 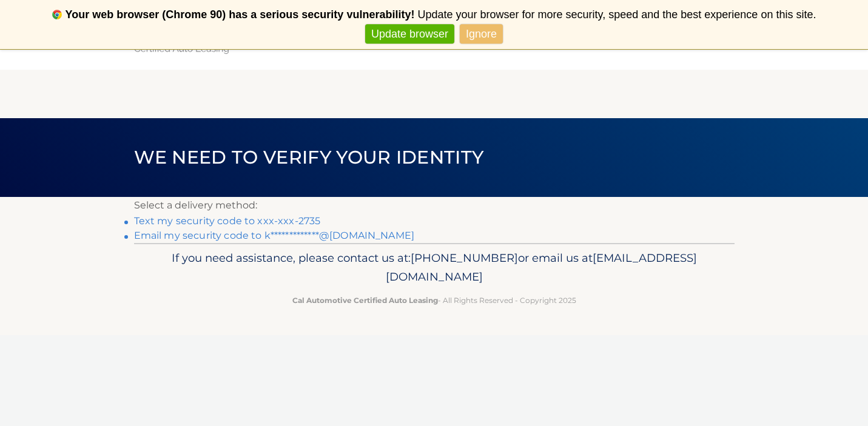 What do you see at coordinates (227, 221) in the screenshot?
I see `a: Text my security code to xxx-xxx-2735` at bounding box center [227, 221].